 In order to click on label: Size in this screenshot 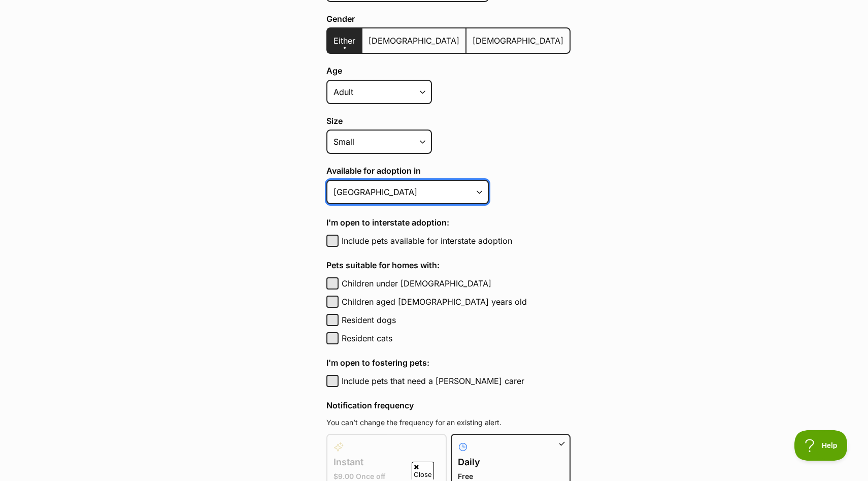, I will do `click(448, 121)`.